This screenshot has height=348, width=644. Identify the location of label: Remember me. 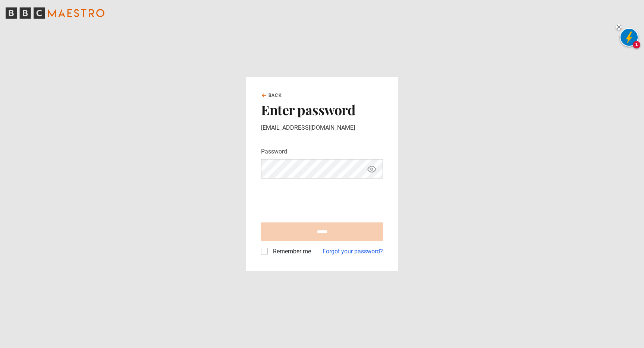
(291, 252).